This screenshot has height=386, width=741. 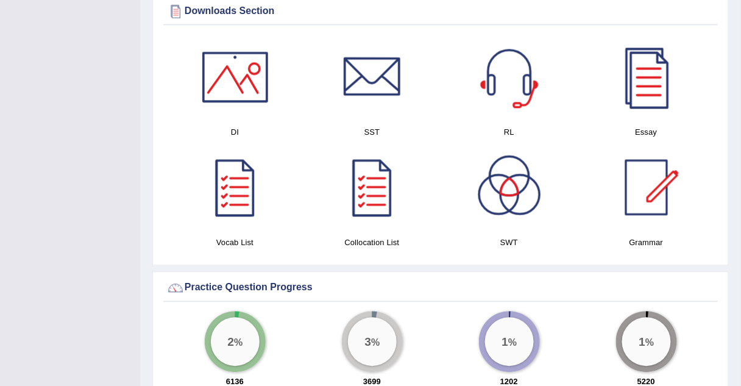 What do you see at coordinates (509, 242) in the screenshot?
I see `h4: SWT` at bounding box center [509, 242].